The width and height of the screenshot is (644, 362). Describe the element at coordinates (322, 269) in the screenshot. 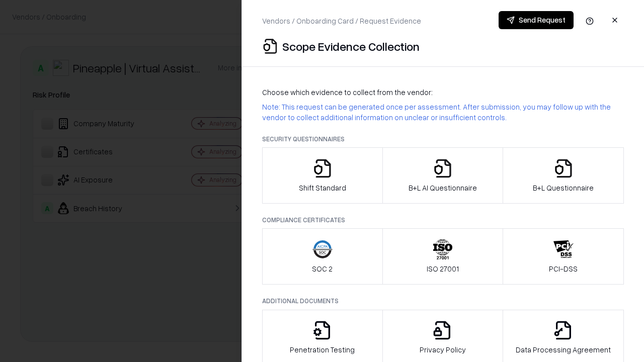

I see `p: SOC 2` at that location.